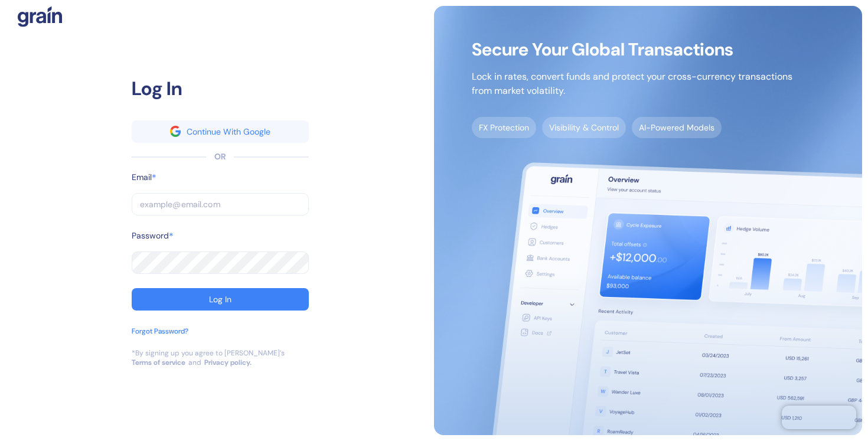  What do you see at coordinates (160, 337) in the screenshot?
I see `button: Forgot Password?` at bounding box center [160, 337].